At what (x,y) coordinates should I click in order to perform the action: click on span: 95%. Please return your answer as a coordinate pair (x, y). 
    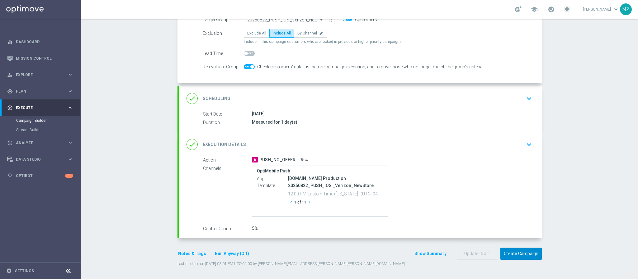
    Looking at the image, I should click on (303, 160).